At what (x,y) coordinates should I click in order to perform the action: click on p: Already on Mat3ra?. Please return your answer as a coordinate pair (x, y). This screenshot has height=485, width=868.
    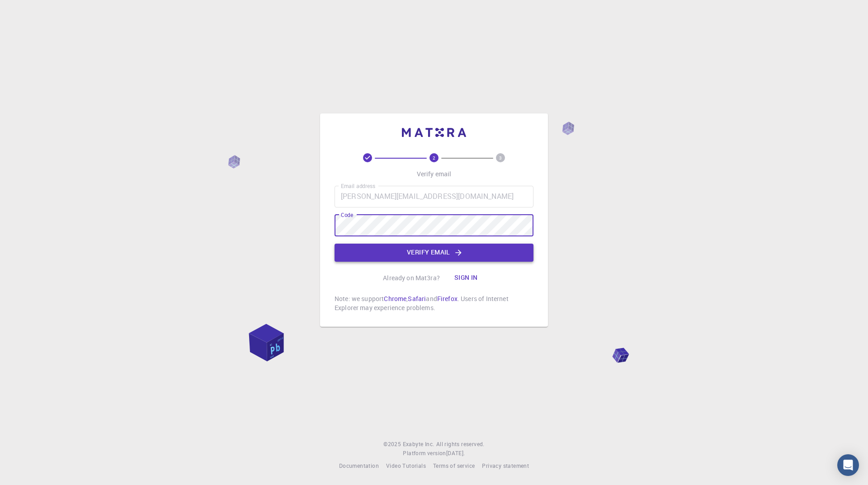
    Looking at the image, I should click on (411, 278).